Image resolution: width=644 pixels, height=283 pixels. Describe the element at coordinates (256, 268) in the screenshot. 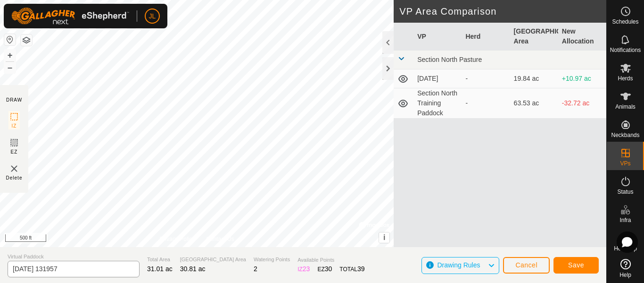

I see `span: 2` at that location.